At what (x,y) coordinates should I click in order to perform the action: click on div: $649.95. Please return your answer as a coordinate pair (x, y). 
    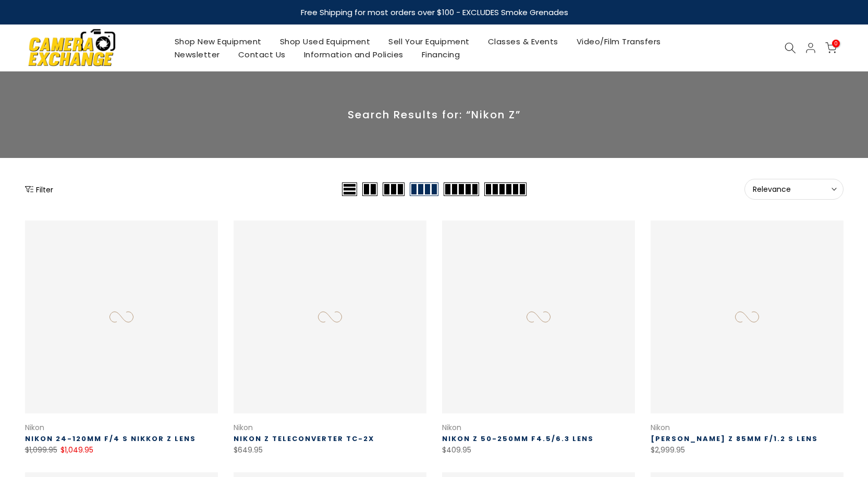
    Looking at the image, I should click on (330, 450).